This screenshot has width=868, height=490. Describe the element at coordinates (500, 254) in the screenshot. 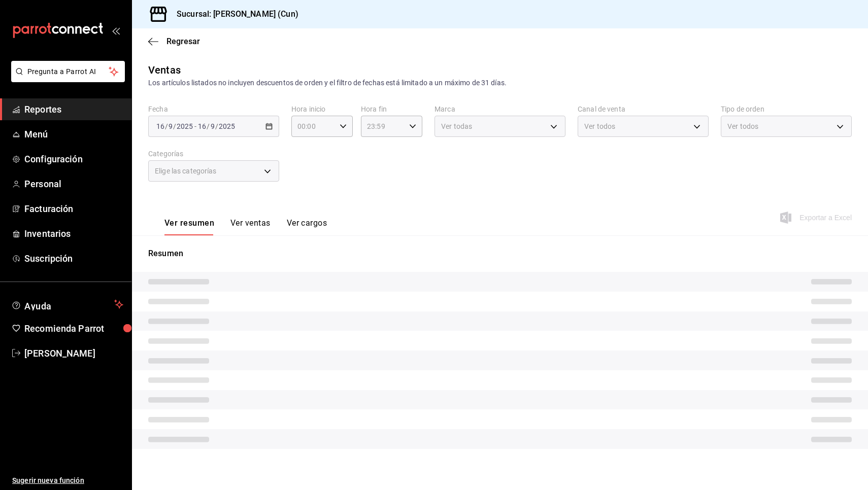

I see `p: Resumen` at that location.